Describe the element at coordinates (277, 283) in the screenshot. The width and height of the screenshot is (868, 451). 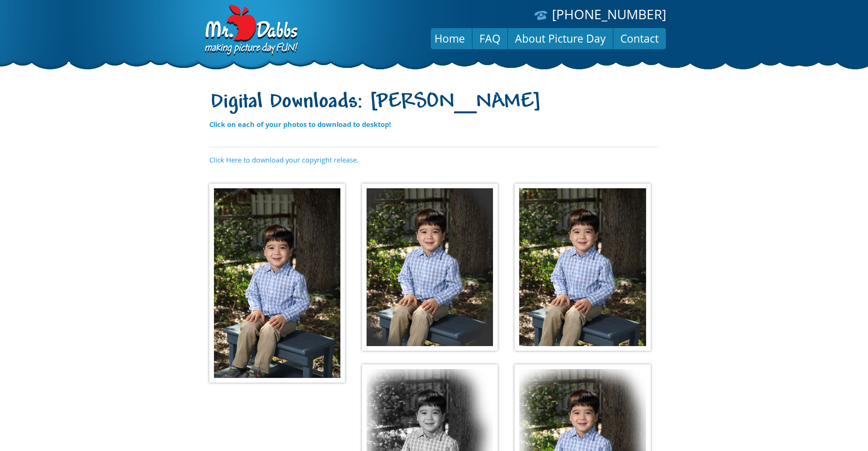
I see `img: 300ce38c3e76044a71fc54.jpg` at that location.